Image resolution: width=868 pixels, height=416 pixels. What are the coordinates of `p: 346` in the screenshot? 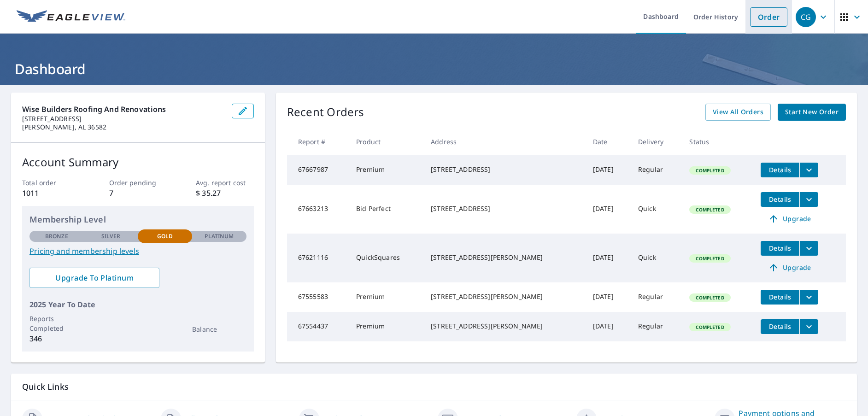 It's located at (57, 339).